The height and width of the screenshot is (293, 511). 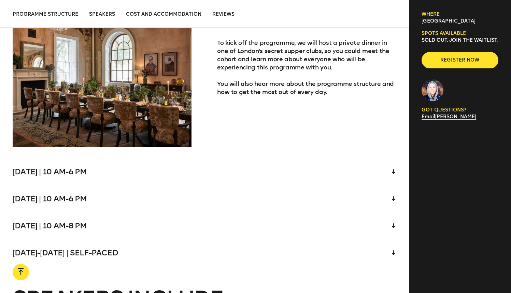 I want to click on h6: Spots available, so click(x=460, y=33).